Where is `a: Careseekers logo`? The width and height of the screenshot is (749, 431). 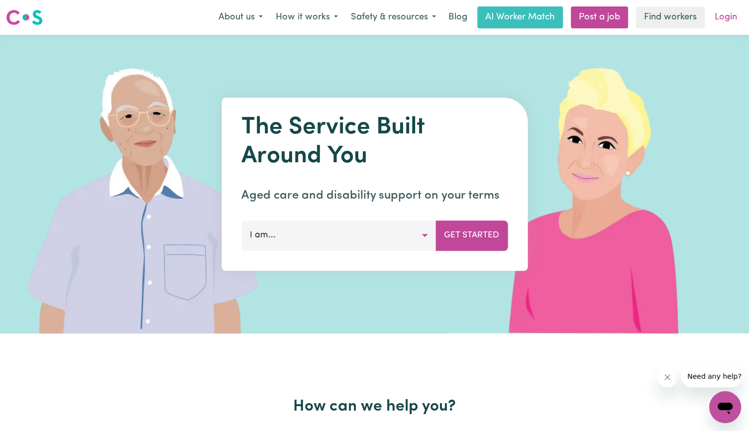 a: Careseekers logo is located at coordinates (24, 17).